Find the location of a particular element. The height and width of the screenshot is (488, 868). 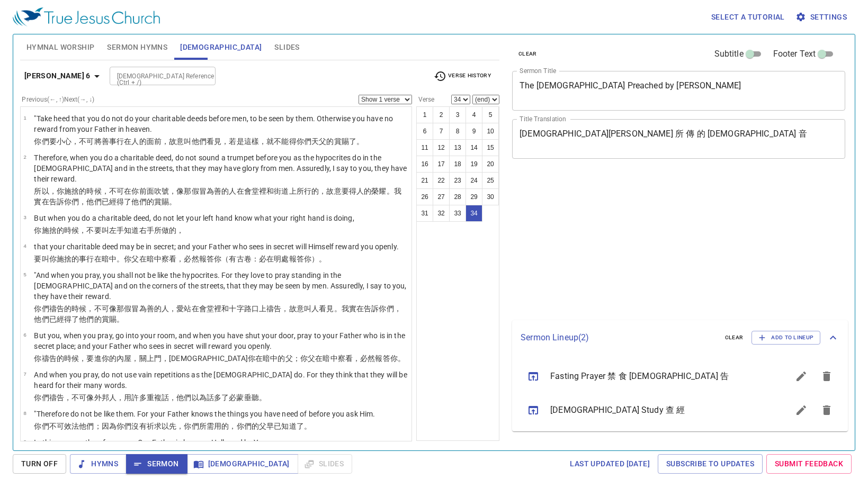

wg3962: 在 is located at coordinates (233, 259).